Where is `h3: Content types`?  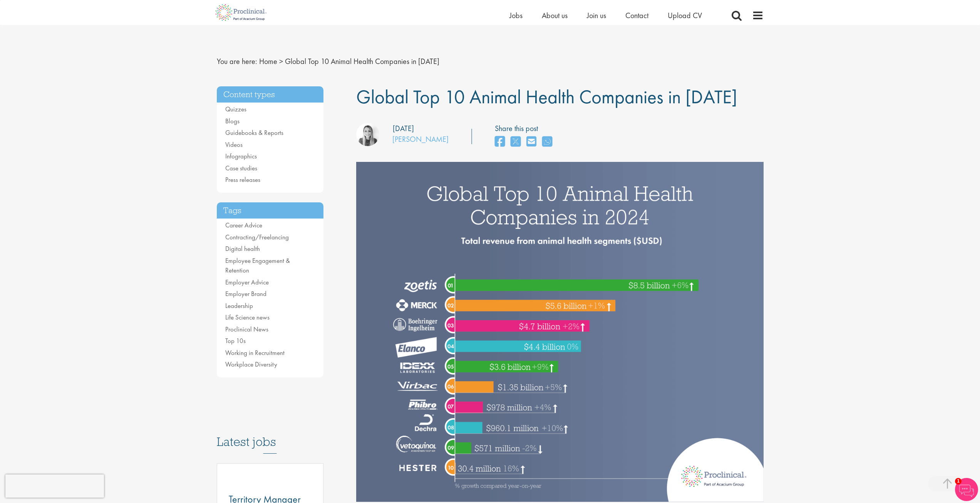
h3: Content types is located at coordinates (270, 94).